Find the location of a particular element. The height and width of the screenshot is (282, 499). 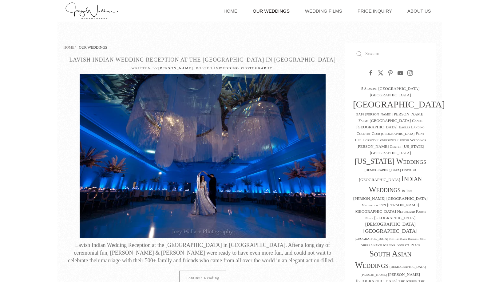

a: BAPS Shri Swaminarayan Mandir (1 item) is located at coordinates (374, 114).